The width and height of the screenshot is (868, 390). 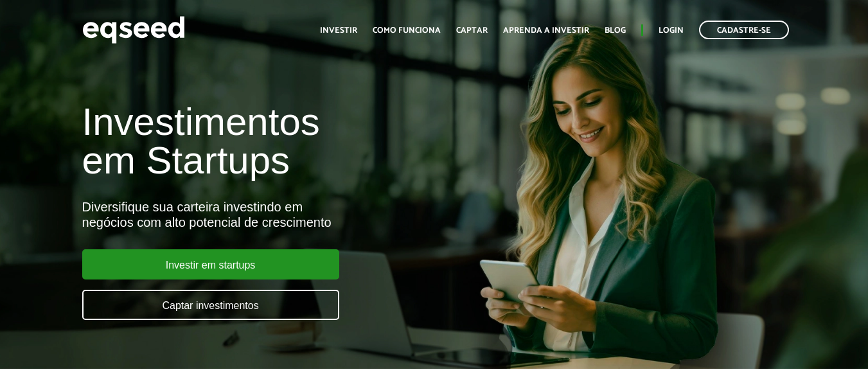 What do you see at coordinates (211, 264) in the screenshot?
I see `a: Investir em startups` at bounding box center [211, 264].